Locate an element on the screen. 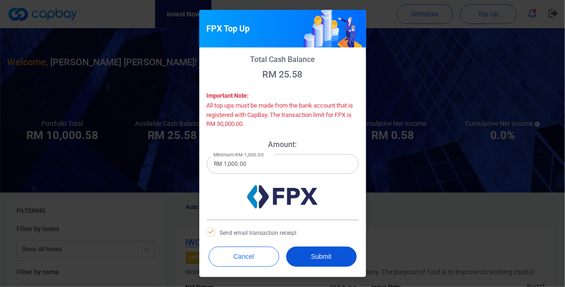 The image size is (565, 287). label: Minimum RM 1,000.00 is located at coordinates (238, 155).